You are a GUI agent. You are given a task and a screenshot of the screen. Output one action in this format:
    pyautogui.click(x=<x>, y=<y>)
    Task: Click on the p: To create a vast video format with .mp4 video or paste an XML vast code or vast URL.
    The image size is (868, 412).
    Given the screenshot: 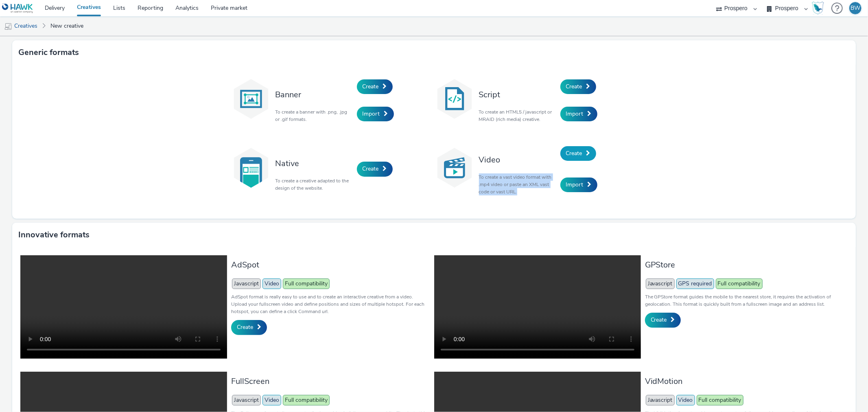 What is the action you would take?
    pyautogui.click(x=518, y=185)
    